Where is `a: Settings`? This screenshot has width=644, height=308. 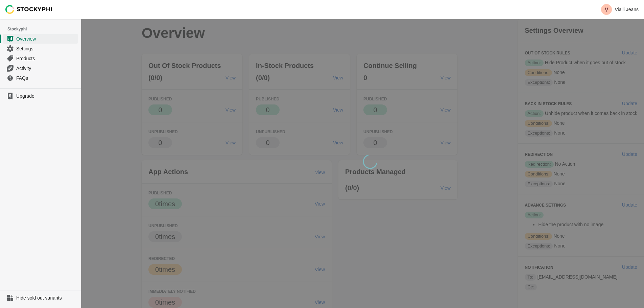 a: Settings is located at coordinates (40, 48).